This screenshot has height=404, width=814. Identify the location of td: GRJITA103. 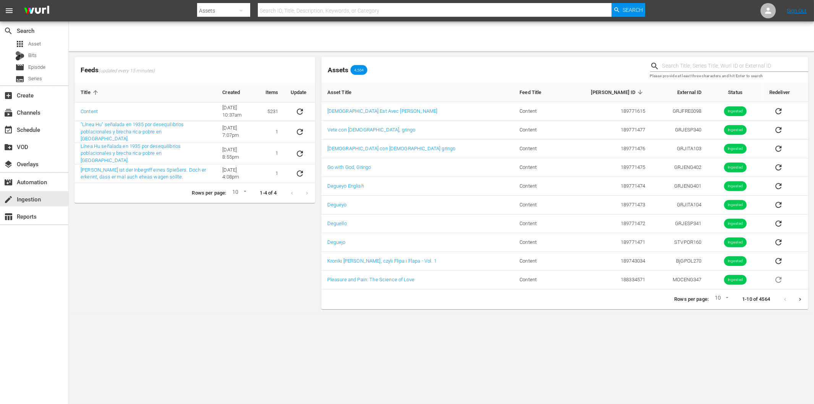
(679, 149).